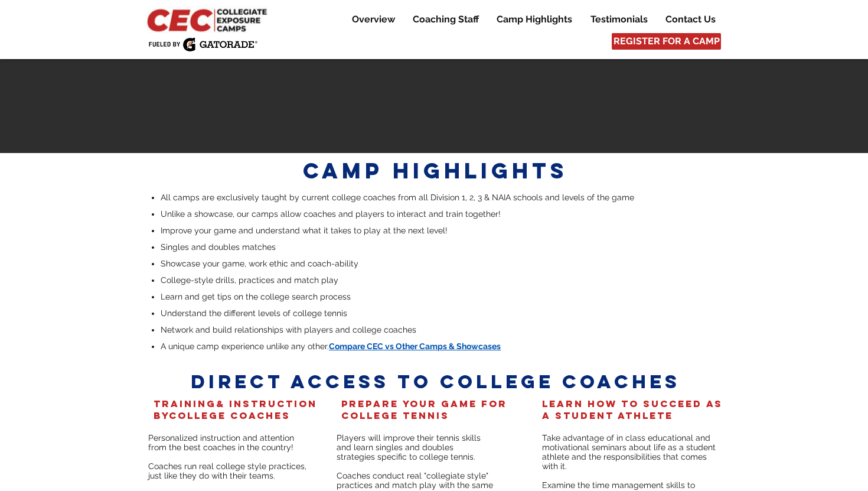  What do you see at coordinates (227, 470) in the screenshot?
I see `span: Coaches run real college style practices, just like they do with their teams.` at bounding box center [227, 470].